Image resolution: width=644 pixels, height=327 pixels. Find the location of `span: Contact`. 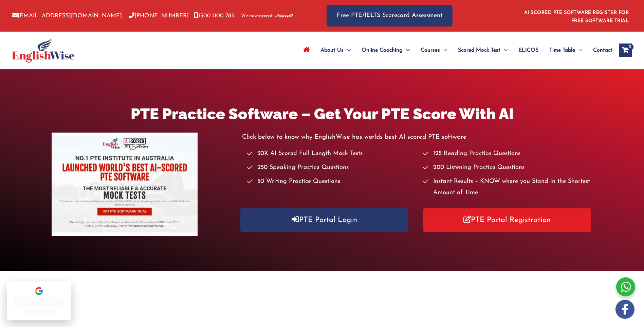

span: Contact is located at coordinates (602, 50).